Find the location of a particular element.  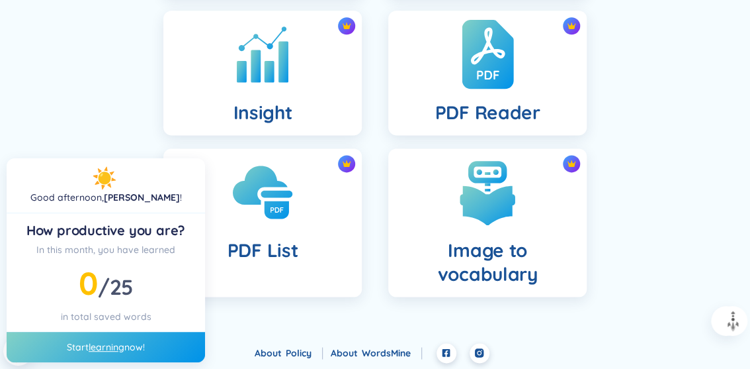

a: learning is located at coordinates (107, 347).